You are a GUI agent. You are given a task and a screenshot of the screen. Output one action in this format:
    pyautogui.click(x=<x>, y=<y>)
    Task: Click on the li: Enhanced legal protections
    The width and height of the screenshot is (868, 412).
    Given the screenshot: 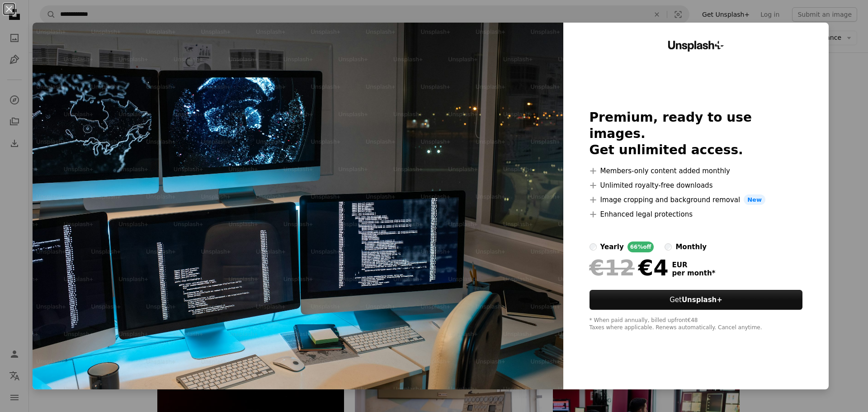 What is the action you would take?
    pyautogui.click(x=696, y=215)
    